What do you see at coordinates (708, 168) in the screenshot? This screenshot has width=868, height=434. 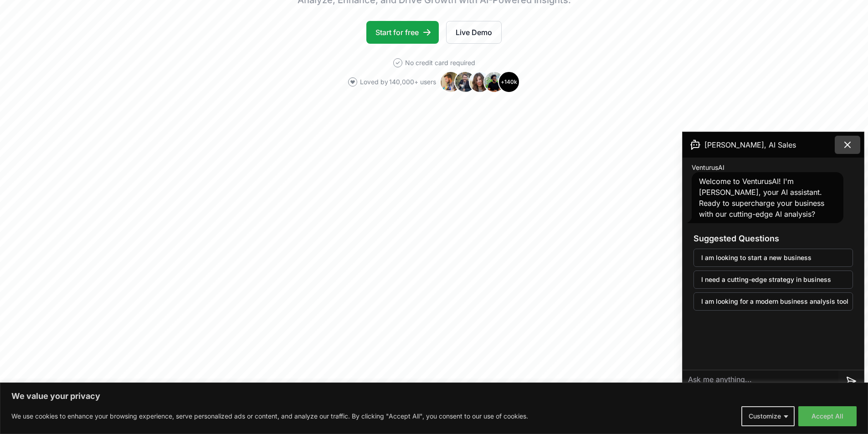 I see `span: VenturusAI` at bounding box center [708, 168].